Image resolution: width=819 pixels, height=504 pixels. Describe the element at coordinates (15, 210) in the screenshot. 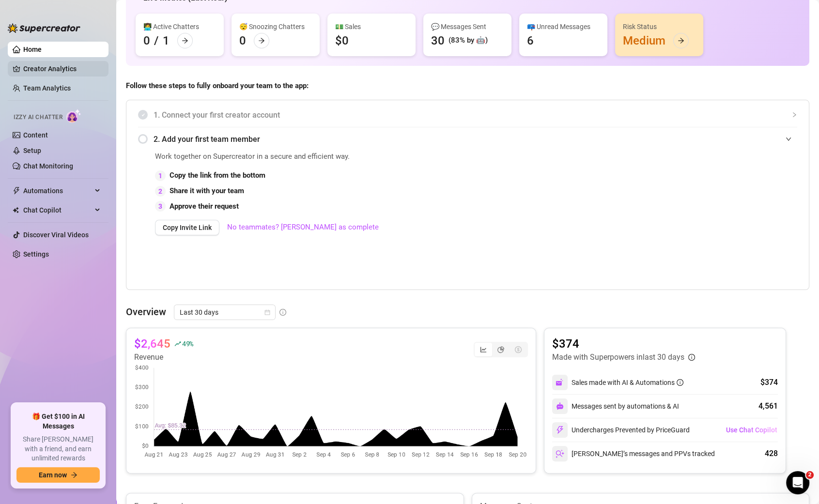

I see `img: Chat Copilot` at that location.